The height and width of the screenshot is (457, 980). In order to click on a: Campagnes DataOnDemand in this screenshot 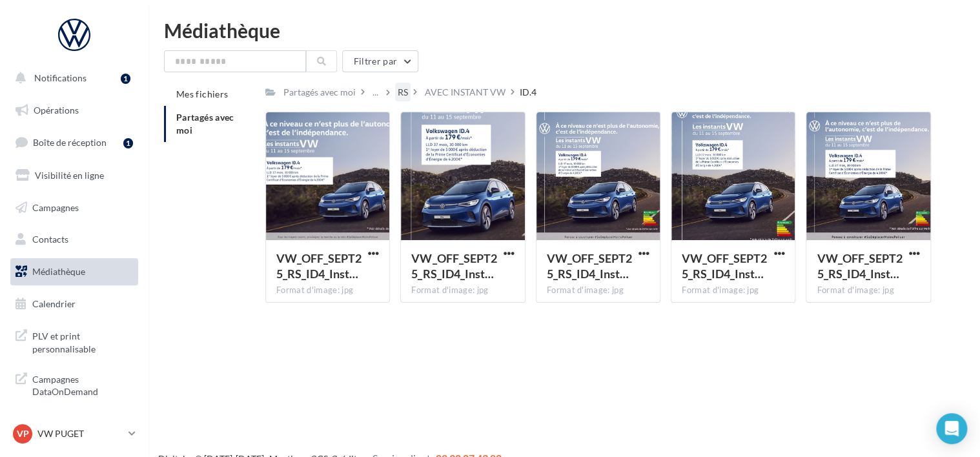, I will do `click(74, 385)`.